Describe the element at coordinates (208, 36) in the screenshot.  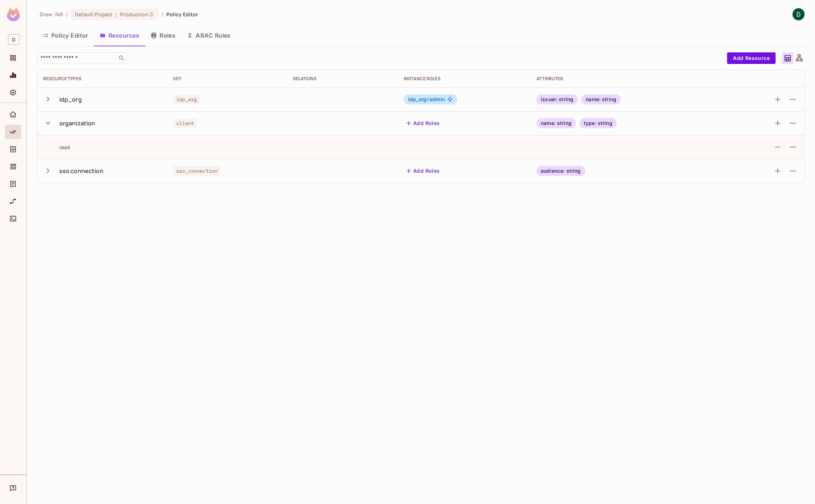
I see `button: ABAC Rules` at that location.